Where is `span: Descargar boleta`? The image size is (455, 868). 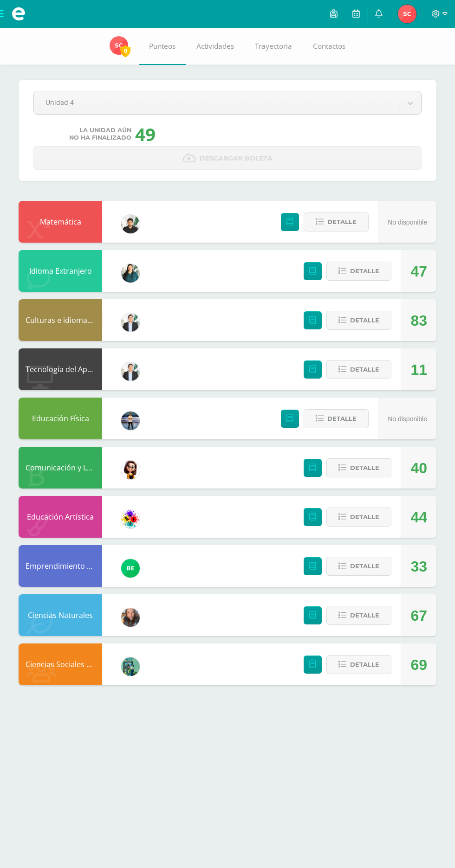
span: Descargar boleta is located at coordinates (236, 159).